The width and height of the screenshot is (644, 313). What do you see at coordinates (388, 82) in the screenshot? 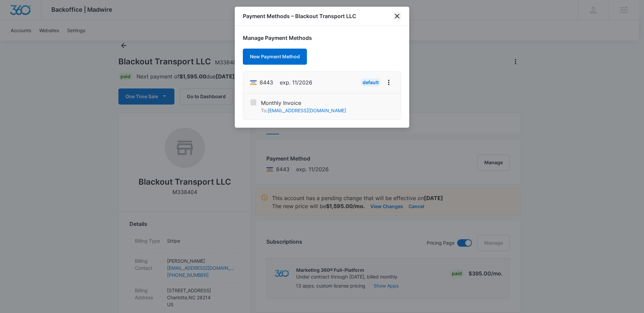
I see `button: View More` at bounding box center [388, 82].